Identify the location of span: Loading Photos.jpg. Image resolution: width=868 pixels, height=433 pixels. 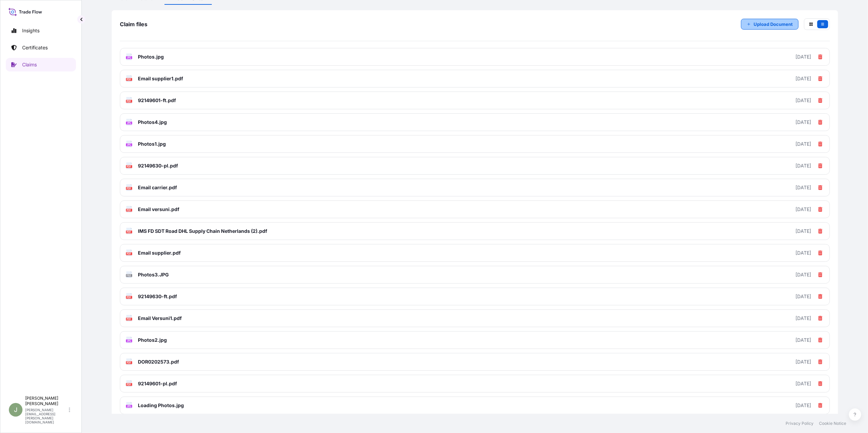
(161, 405).